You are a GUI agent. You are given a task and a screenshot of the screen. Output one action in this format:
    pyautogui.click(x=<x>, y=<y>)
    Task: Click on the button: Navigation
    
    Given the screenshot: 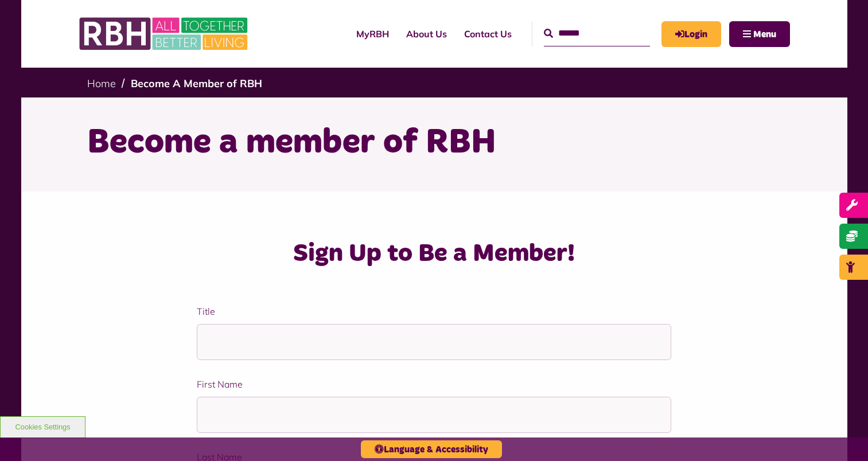 What is the action you would take?
    pyautogui.click(x=760, y=34)
    